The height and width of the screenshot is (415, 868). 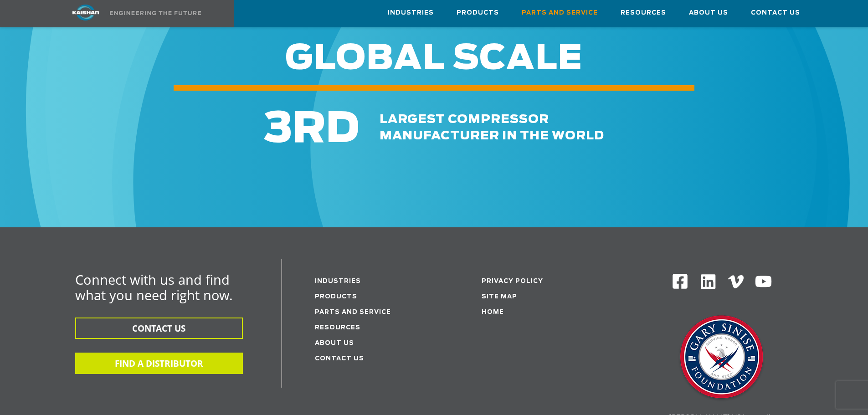 I want to click on img: kaishan logo, so click(x=86, y=12).